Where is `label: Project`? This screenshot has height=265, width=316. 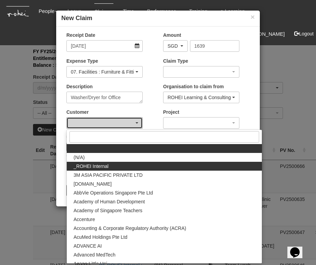
label: Project is located at coordinates (171, 112).